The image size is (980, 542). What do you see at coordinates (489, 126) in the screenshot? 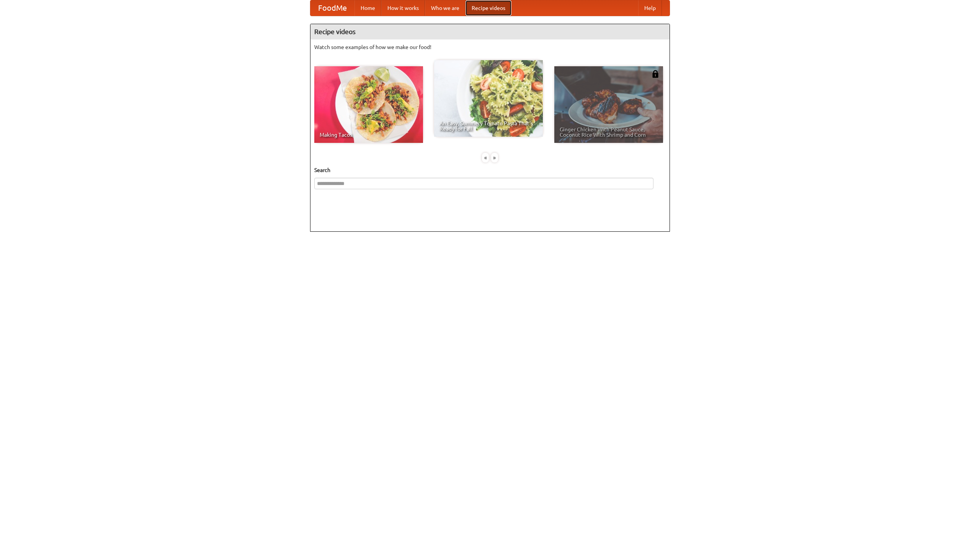
I see `span: An Easy, Summery Tomato Pasta That's Ready for Fall` at bounding box center [489, 126].